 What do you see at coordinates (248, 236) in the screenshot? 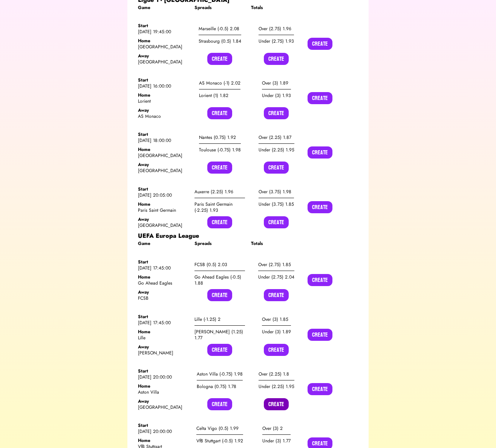
I see `div: UEFA Europa League` at bounding box center [248, 236].